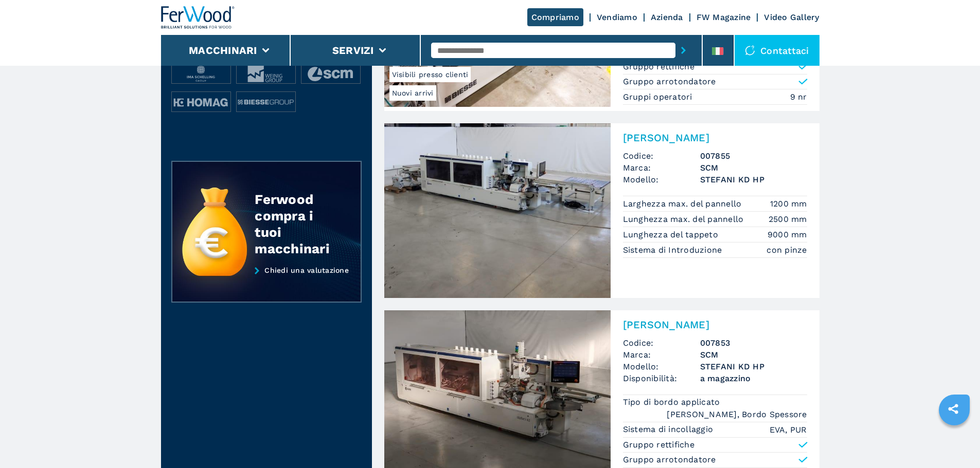  Describe the element at coordinates (787, 250) in the screenshot. I see `em: con pinze` at that location.